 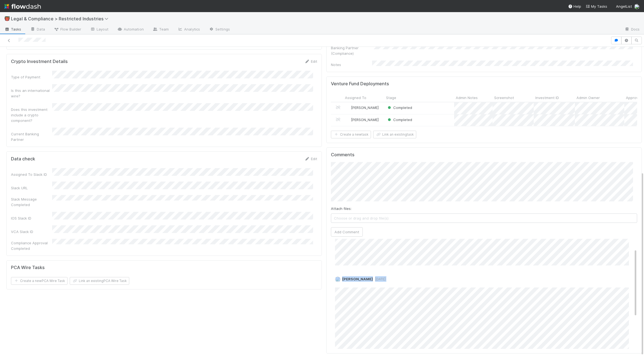 What do you see at coordinates (356, 97) in the screenshot?
I see `span: Assigned To` at bounding box center [356, 97].